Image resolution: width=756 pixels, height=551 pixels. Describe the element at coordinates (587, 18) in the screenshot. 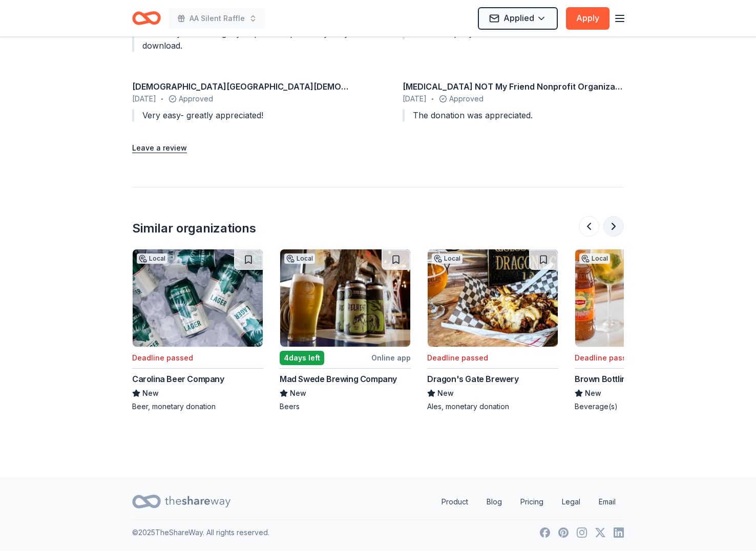

I see `button: Apply` at that location.